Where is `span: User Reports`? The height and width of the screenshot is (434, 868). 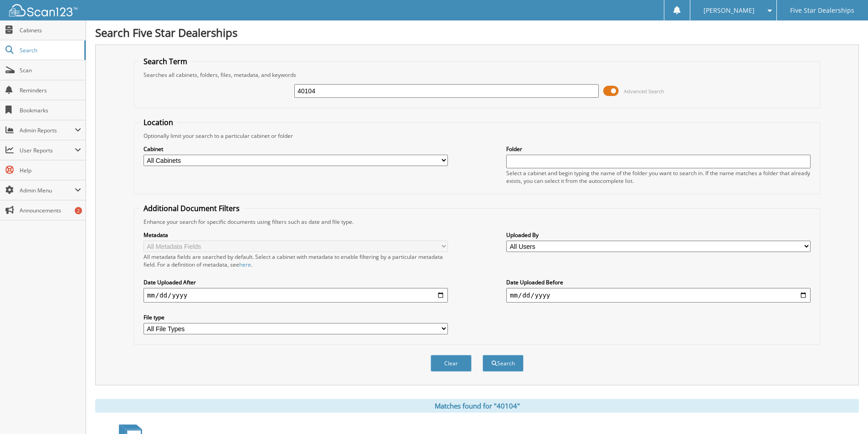
span: User Reports is located at coordinates (47, 150).